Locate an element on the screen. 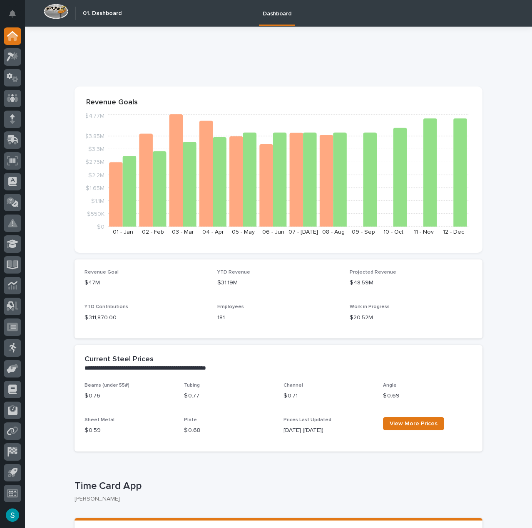 The width and height of the screenshot is (532, 528). span: View More Prices is located at coordinates (413, 424).